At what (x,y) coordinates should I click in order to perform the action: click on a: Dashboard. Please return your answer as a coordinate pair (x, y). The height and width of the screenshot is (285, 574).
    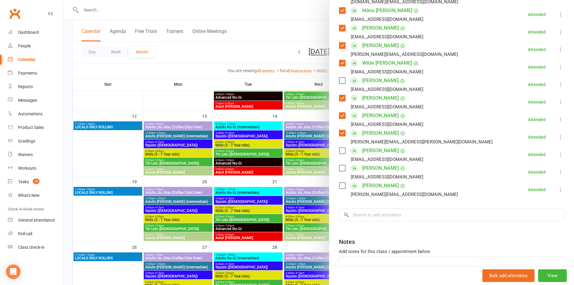
    Looking at the image, I should click on (36, 32).